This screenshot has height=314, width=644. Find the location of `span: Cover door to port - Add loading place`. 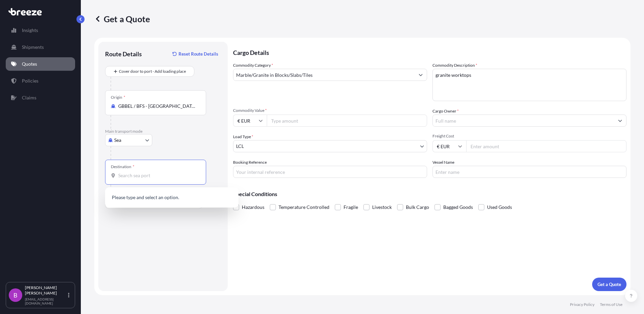

span: Cover door to port - Add loading place is located at coordinates (152, 71).